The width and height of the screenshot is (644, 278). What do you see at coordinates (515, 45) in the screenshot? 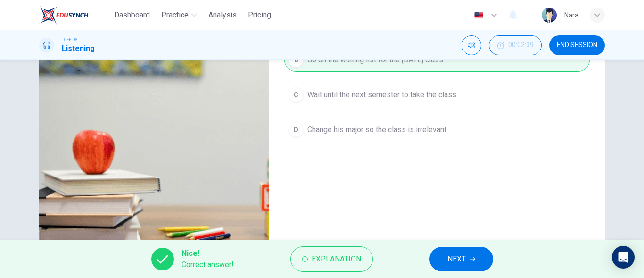
I see `button: 00:02:39` at bounding box center [515, 45].